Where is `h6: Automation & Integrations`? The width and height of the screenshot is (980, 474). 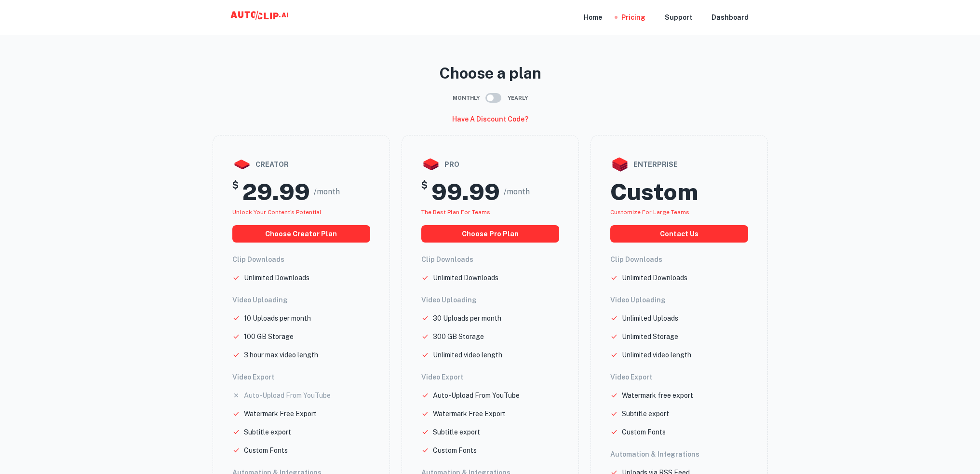
h6: Automation & Integrations is located at coordinates (679, 454).